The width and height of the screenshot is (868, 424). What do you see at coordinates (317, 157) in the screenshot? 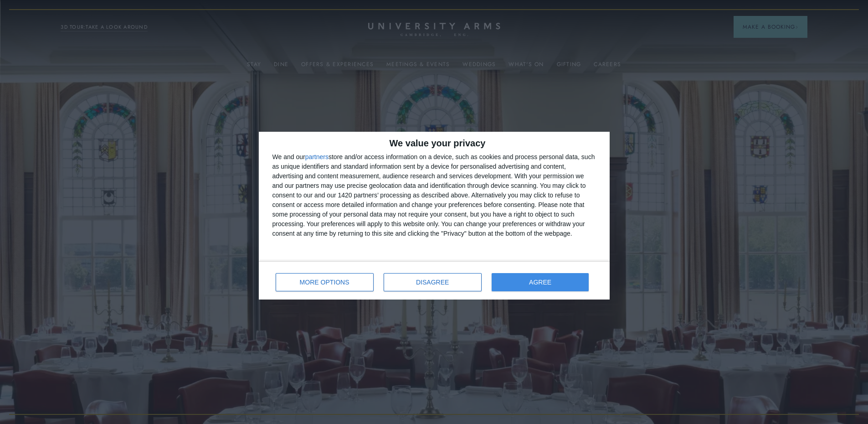
I see `button: partners` at bounding box center [317, 157].